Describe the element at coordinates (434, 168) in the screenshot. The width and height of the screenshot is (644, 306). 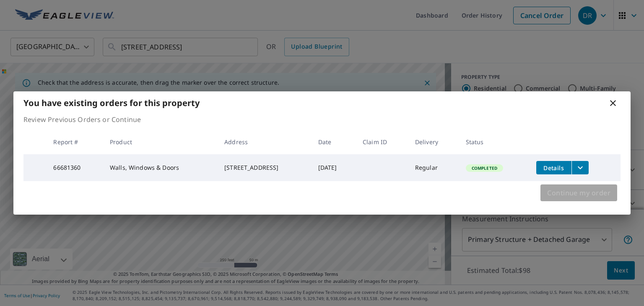
I see `td: Regular` at that location.